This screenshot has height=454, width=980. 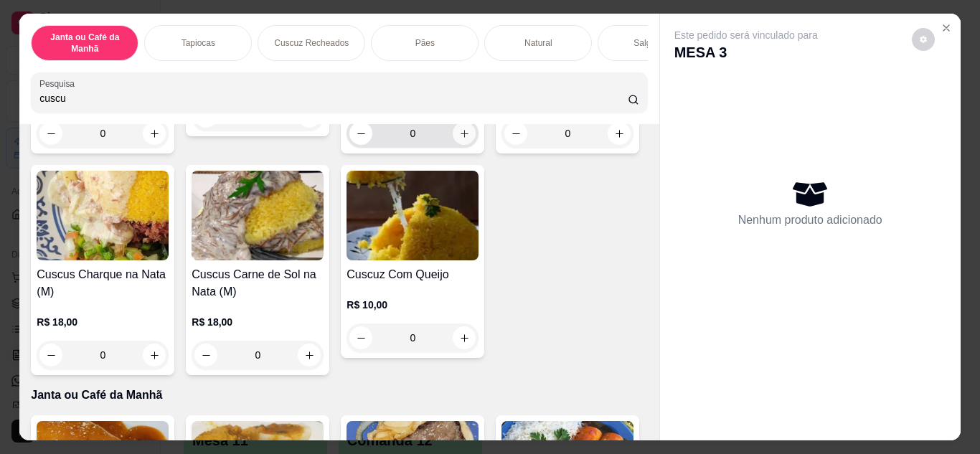 I want to click on p: Salgados, so click(x=652, y=43).